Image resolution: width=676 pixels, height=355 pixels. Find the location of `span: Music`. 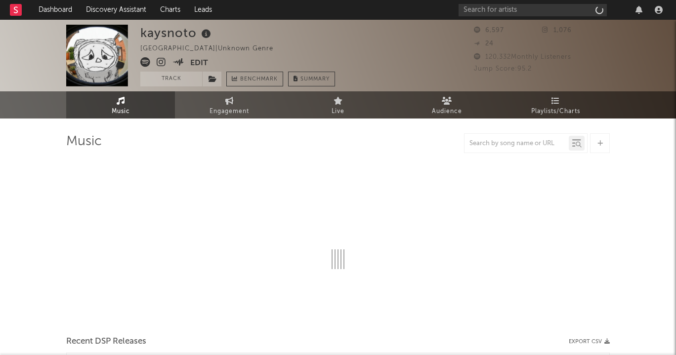

span: Music is located at coordinates (120, 112).